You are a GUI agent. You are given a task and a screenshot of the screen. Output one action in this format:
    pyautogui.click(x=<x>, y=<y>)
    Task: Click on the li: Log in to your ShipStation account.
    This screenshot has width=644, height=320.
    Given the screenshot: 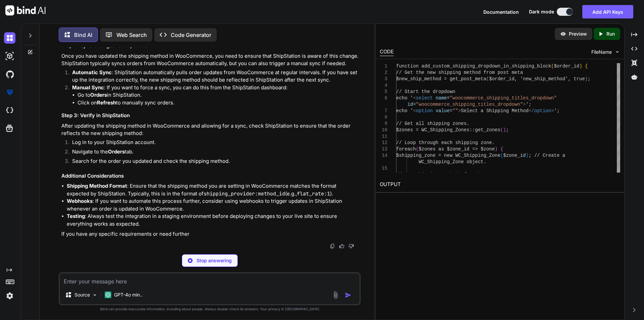 What is the action you would take?
    pyautogui.click(x=213, y=143)
    